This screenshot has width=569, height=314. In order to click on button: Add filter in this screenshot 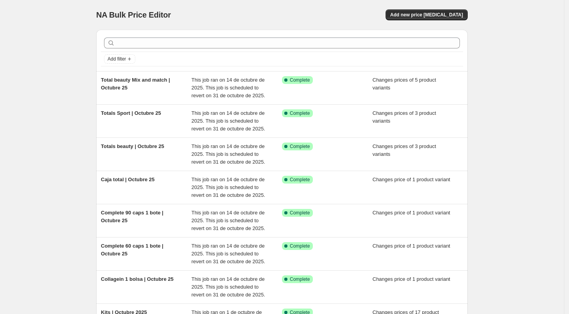, I will do `click(120, 59)`.